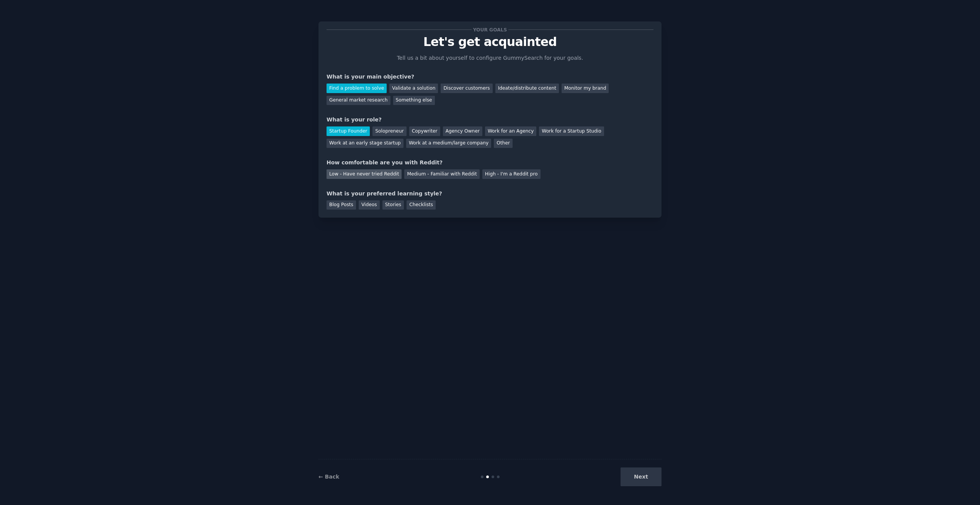  I want to click on div: What is your main objective?, so click(490, 77).